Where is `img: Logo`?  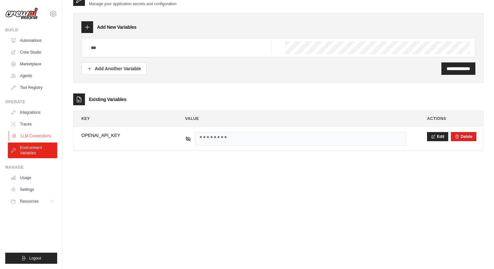
img: Logo is located at coordinates (22, 14).